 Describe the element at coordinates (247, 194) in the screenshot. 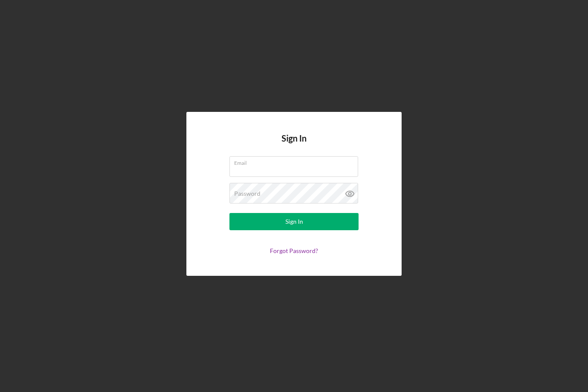

I see `label: Password` at that location.